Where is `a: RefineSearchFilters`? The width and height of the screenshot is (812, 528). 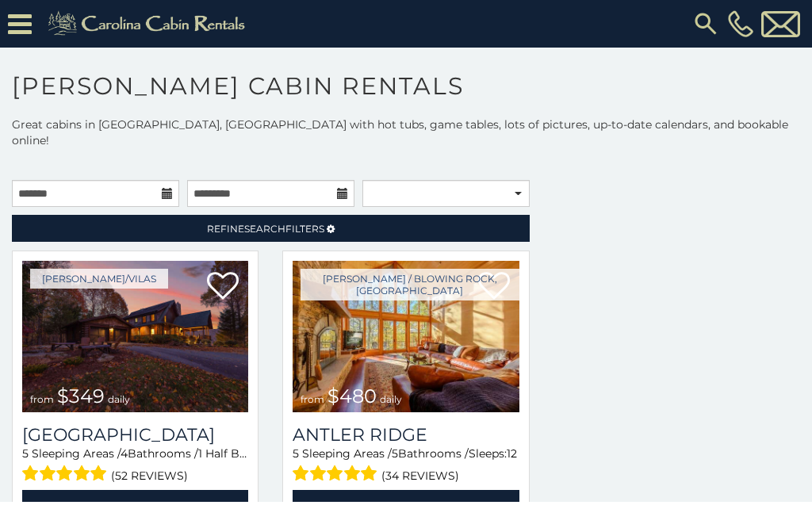 a: RefineSearchFilters is located at coordinates (271, 228).